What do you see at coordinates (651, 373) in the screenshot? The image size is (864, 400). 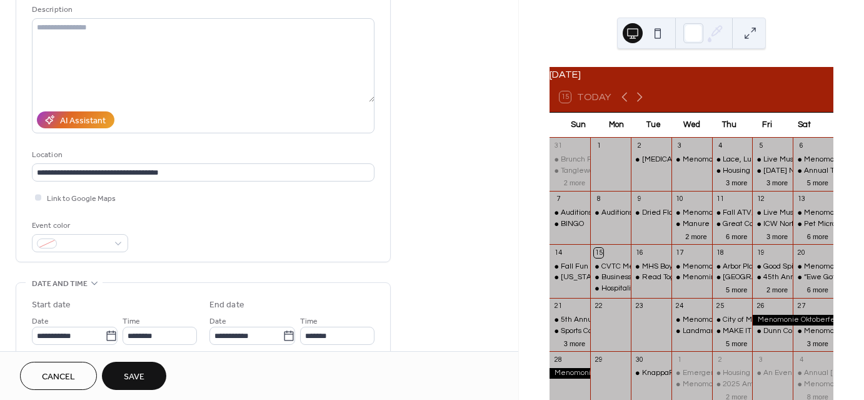 I see `div: KnappaPatch Market` at bounding box center [651, 373].